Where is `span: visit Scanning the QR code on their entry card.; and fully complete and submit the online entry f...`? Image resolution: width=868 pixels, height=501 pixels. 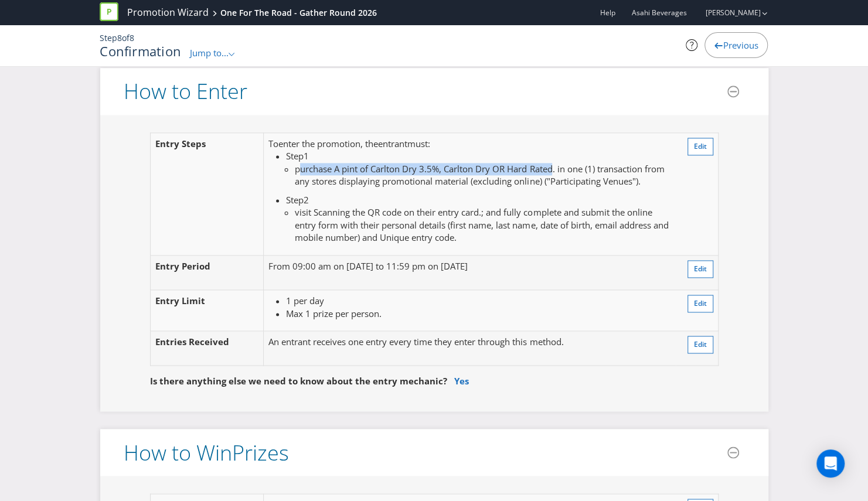
span: visit Scanning the QR code on their entry card.; and fully complete and submit the online entry f... is located at coordinates (481, 224).